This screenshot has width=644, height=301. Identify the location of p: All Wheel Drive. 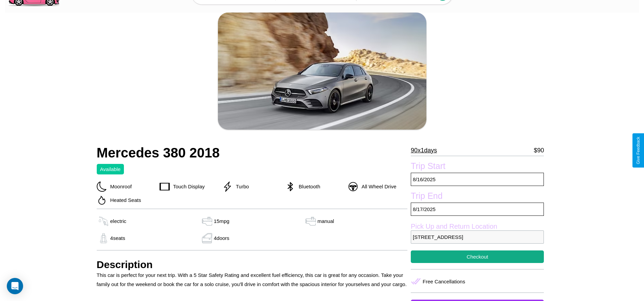
(377, 186).